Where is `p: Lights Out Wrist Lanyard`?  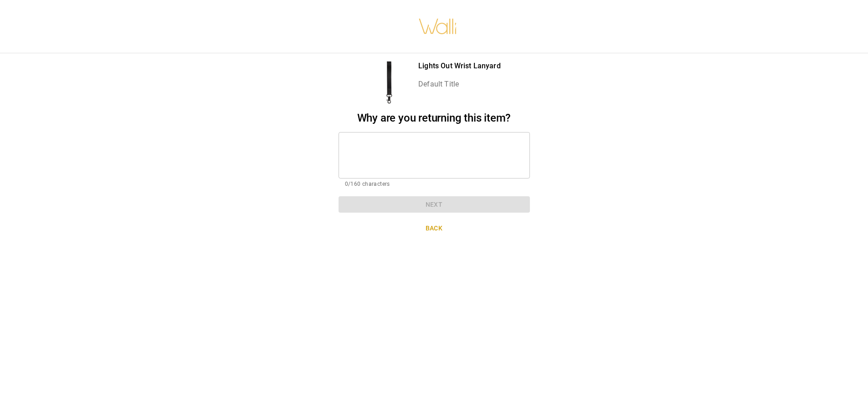
p: Lights Out Wrist Lanyard is located at coordinates (460, 66).